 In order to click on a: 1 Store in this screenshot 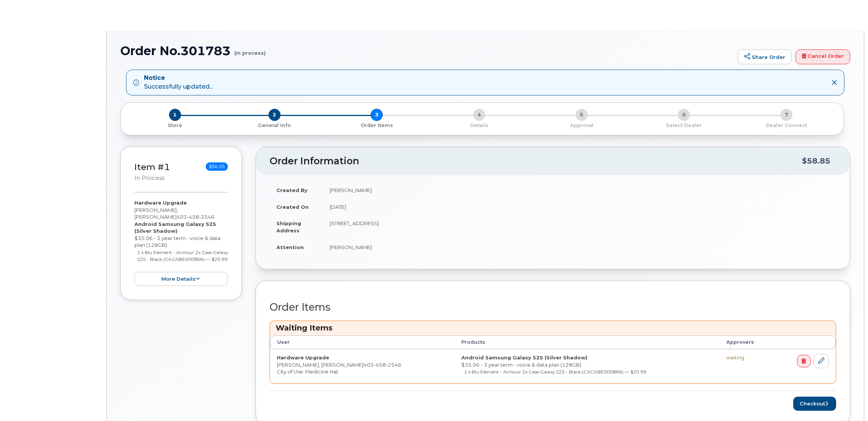, I will do `click(175, 125)`.